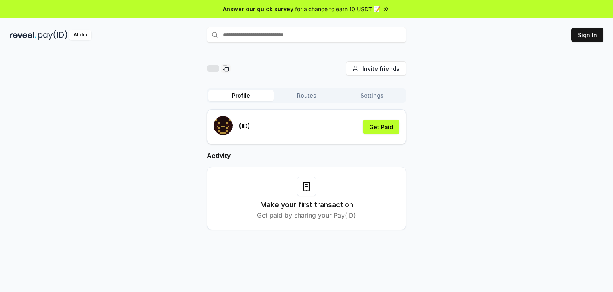  I want to click on h3: Make your first transaction, so click(307, 204).